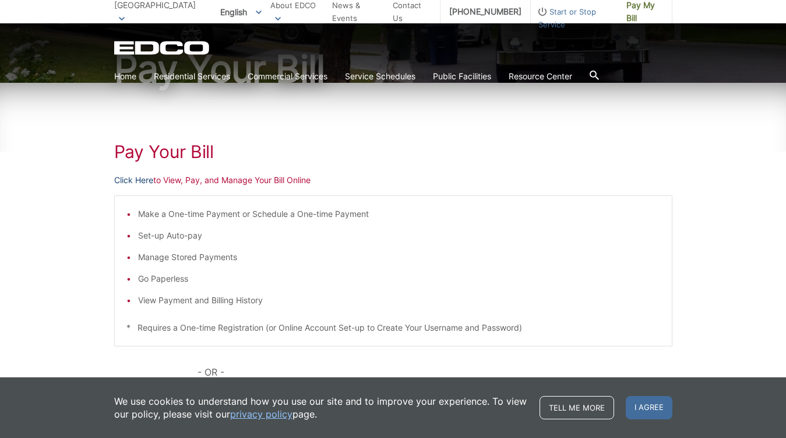  Describe the element at coordinates (577, 407) in the screenshot. I see `a: Tell me more` at that location.